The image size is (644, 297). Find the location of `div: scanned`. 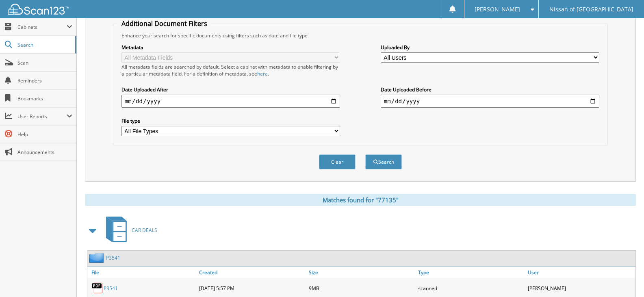

div: scanned is located at coordinates (471, 288).